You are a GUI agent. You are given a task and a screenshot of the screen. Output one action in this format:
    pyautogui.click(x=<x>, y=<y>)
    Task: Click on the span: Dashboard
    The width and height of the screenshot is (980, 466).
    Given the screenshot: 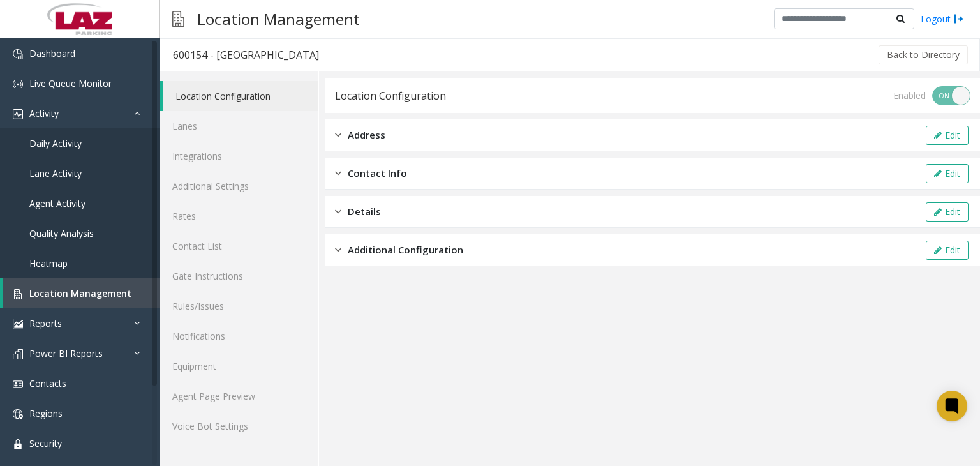 What is the action you would take?
    pyautogui.click(x=52, y=53)
    